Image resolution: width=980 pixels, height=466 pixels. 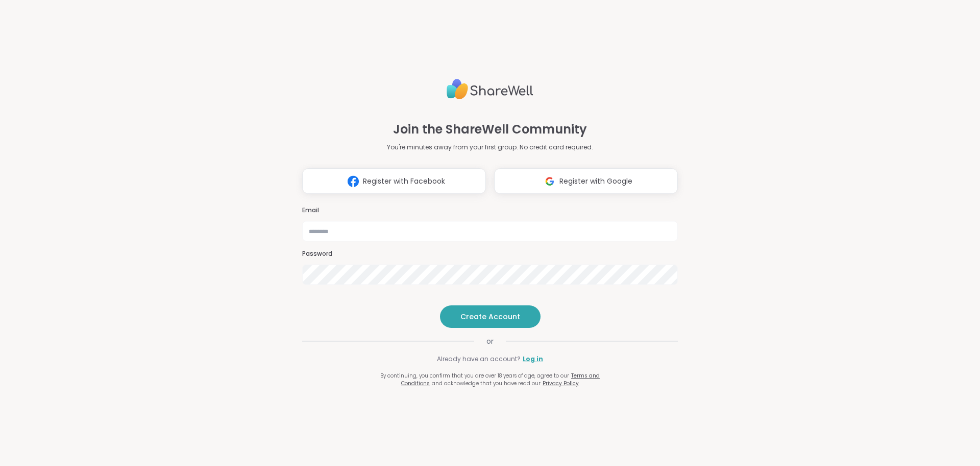 I want to click on span: Register with Google, so click(x=596, y=181).